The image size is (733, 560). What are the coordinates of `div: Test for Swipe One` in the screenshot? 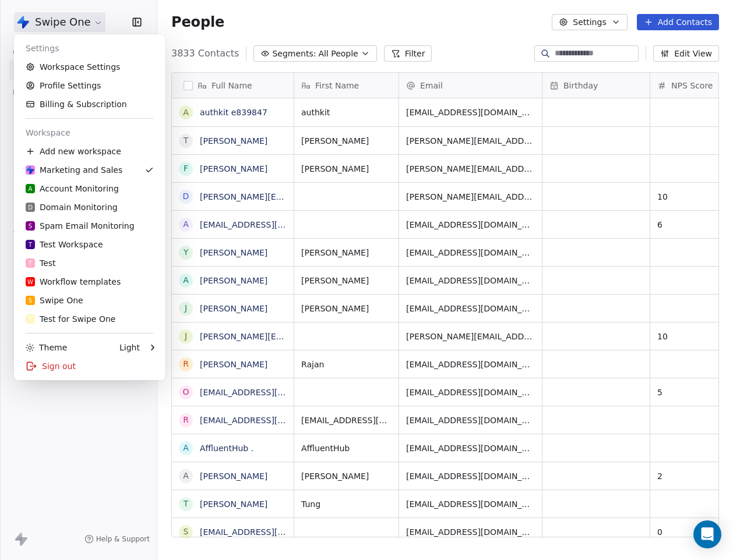 It's located at (70, 319).